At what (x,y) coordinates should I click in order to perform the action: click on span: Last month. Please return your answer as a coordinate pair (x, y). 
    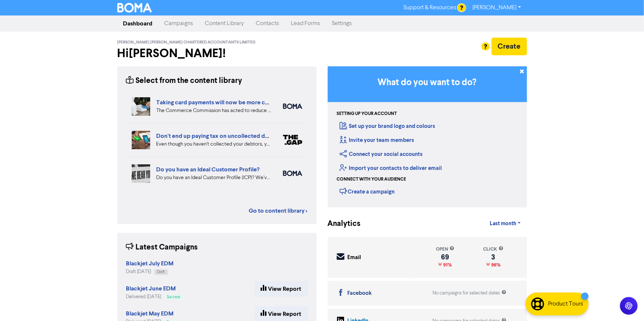
    Looking at the image, I should click on (503, 224).